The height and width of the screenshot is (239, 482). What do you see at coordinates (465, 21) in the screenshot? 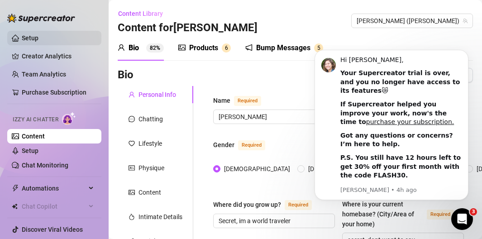
I see `span: team` at bounding box center [465, 21].